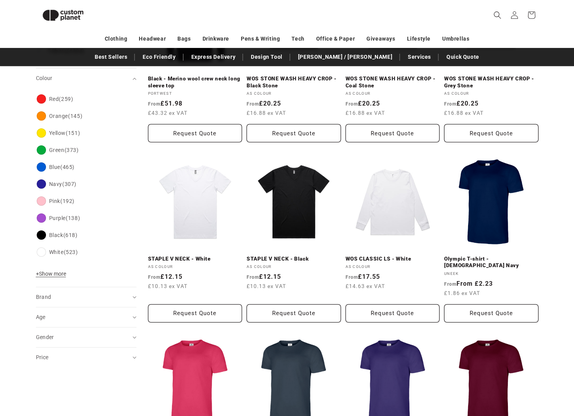  Describe the element at coordinates (86, 78) in the screenshot. I see `summary: Colour (0 selected)` at that location.